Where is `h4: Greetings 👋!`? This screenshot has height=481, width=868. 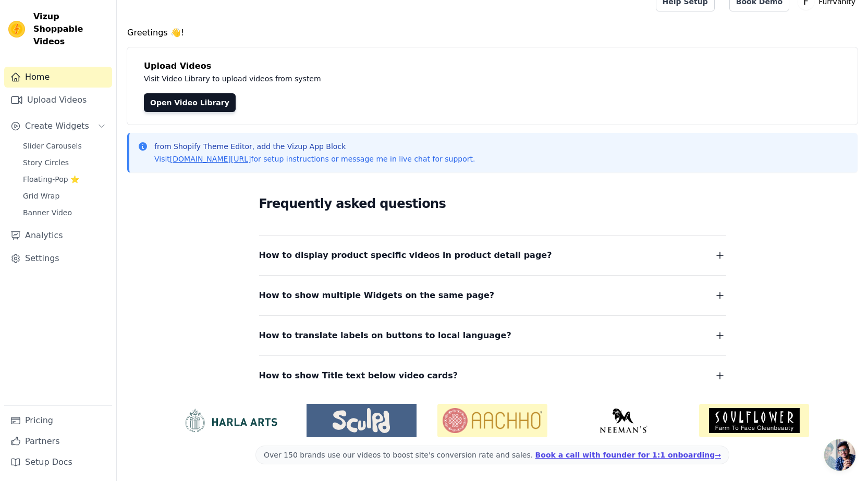
h4: Greetings 👋! is located at coordinates (492, 33).